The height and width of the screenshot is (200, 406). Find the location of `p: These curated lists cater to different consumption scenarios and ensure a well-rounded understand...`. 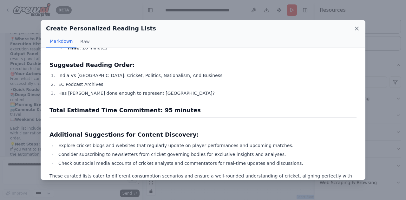

p: These curated lists cater to different consumption scenarios and ensure a well-rounded understand... is located at coordinates (203, 180).